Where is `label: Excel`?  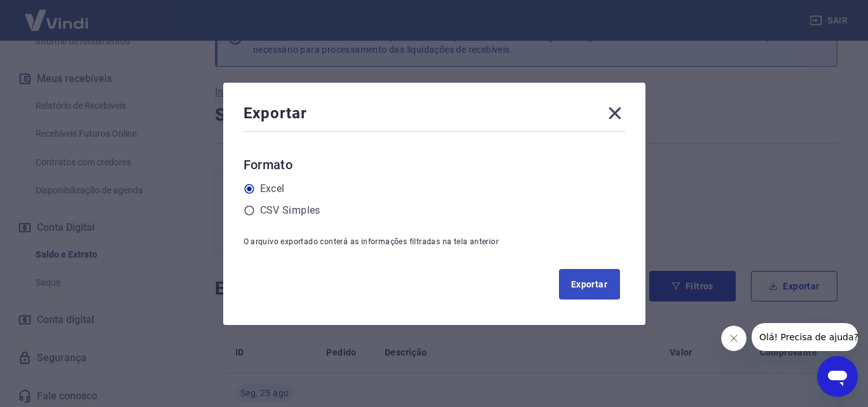
label: Excel is located at coordinates (272, 189).